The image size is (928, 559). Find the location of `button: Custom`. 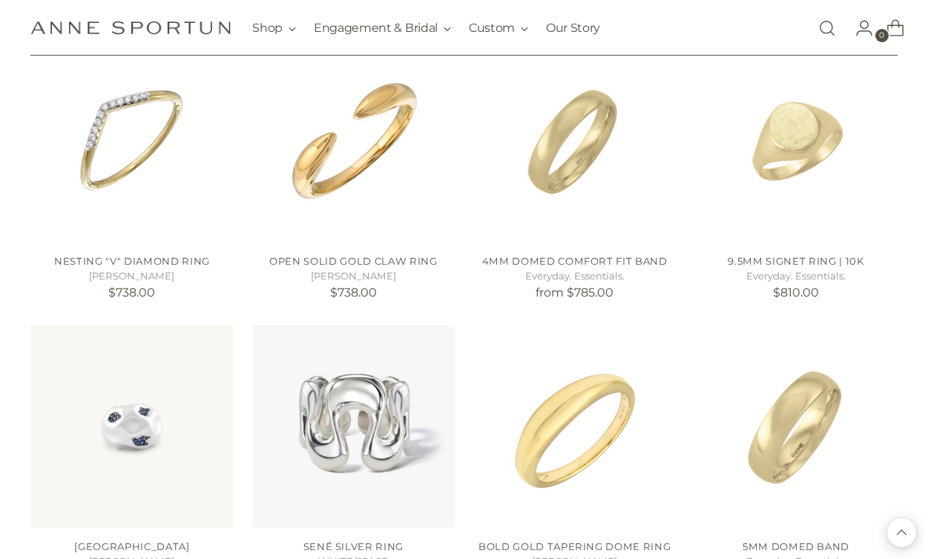

button: Custom is located at coordinates (499, 28).